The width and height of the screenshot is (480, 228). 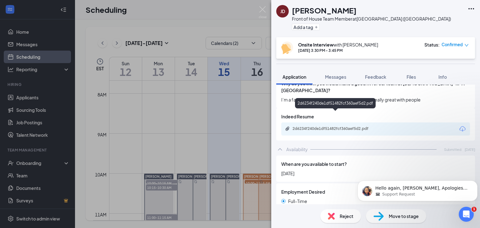 What do you see at coordinates (280, 149) in the screenshot?
I see `svg: ChevronUp` at bounding box center [280, 149].